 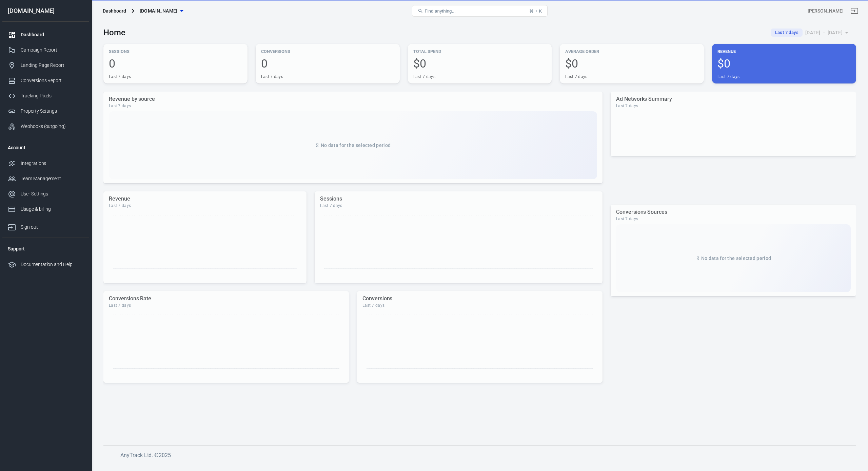 I want to click on a: Webhooks (outgoing), so click(x=46, y=126).